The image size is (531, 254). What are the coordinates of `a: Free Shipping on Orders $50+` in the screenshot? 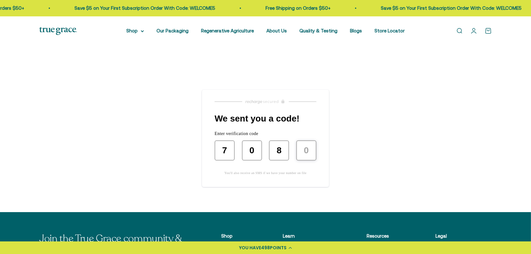 It's located at (298, 8).